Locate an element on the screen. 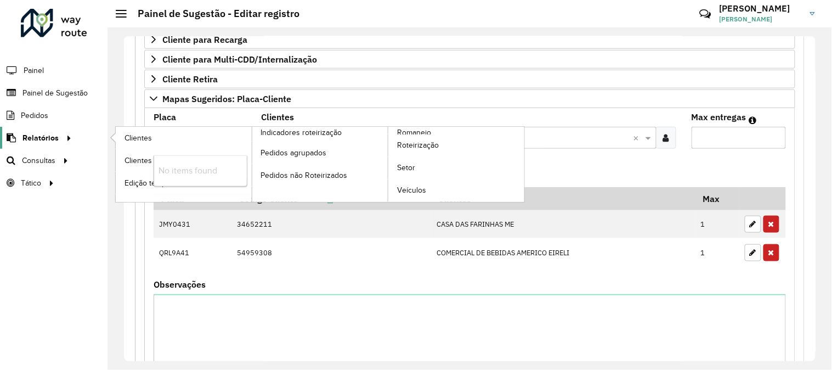 This screenshot has width=832, height=370. em: Máximo de clientes que serão colocados na mesma rota com os clientes informados is located at coordinates (753, 120).